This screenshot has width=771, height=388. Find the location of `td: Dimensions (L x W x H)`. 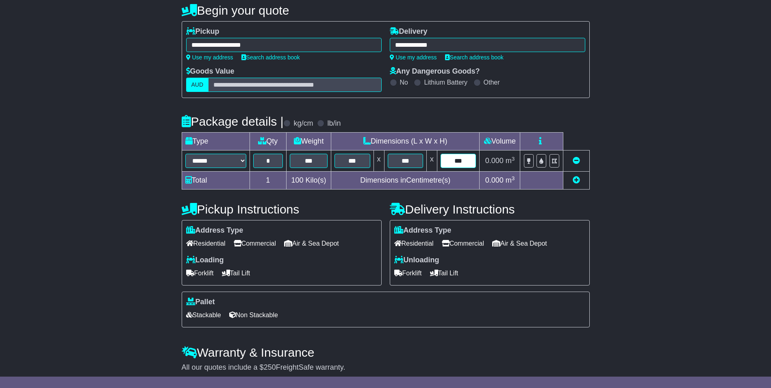

td: Dimensions (L x W x H) is located at coordinates (405, 141).